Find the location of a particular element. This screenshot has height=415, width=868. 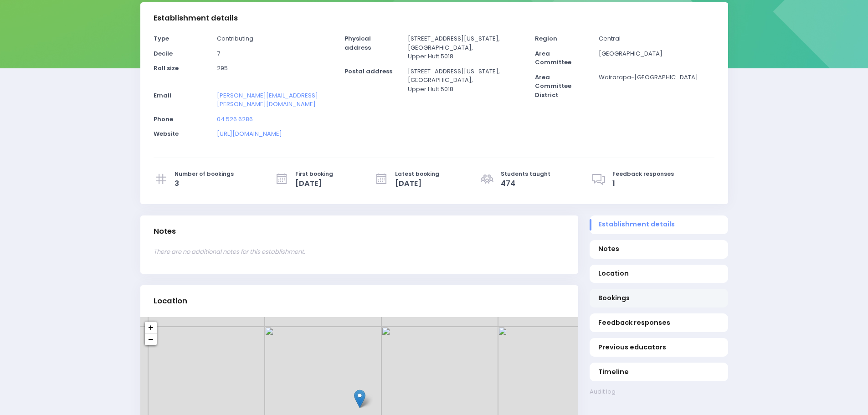

h3: Notes is located at coordinates (165, 231).